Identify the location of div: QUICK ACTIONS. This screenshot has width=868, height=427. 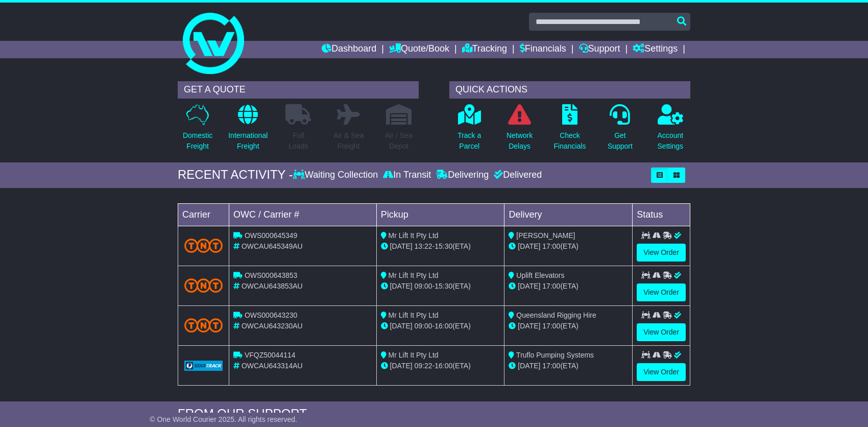
(569, 90).